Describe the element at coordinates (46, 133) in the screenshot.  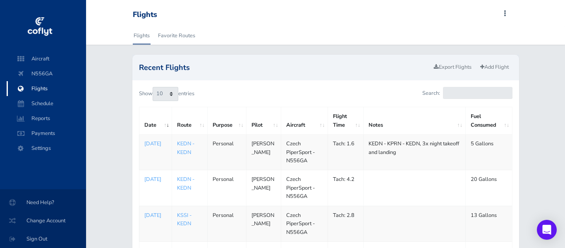
I see `span: Payments` at that location.